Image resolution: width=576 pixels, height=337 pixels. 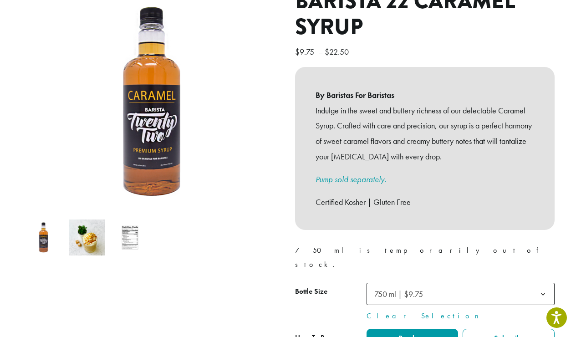 I want to click on label: Bottle Size, so click(x=331, y=292).